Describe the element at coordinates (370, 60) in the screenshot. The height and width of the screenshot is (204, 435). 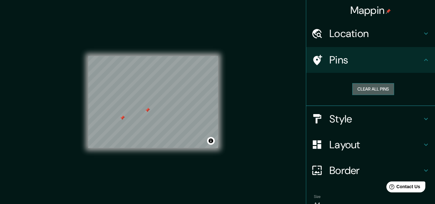
I see `div: Pins` at that location.